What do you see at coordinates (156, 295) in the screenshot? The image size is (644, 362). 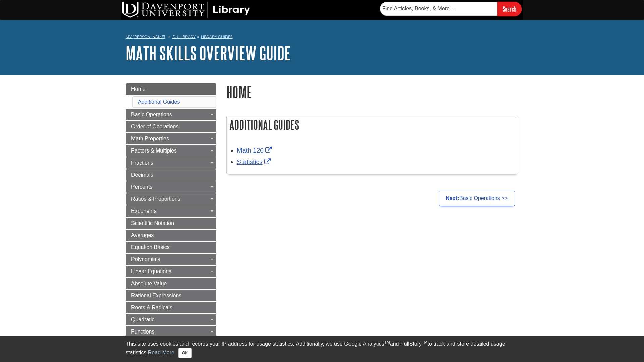 I see `span: Rational Expressions` at bounding box center [156, 295].